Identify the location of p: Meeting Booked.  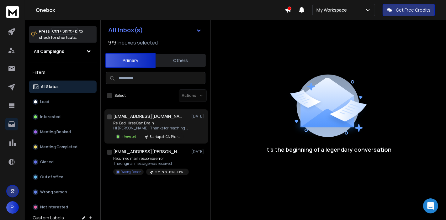
(55, 132).